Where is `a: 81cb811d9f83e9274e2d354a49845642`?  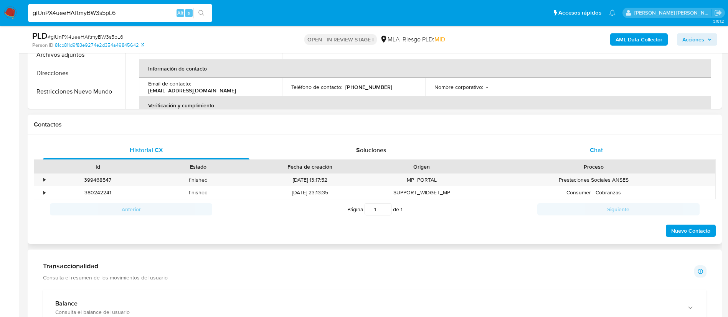
a: 81cb811d9f83e9274e2d354a49845642 is located at coordinates (99, 45).